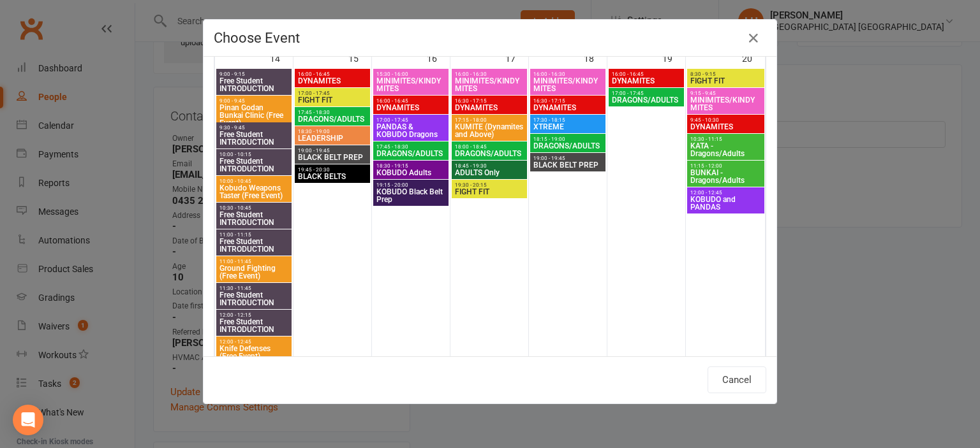  I want to click on span: Kobudo Weapons Taster (Free Event), so click(254, 192).